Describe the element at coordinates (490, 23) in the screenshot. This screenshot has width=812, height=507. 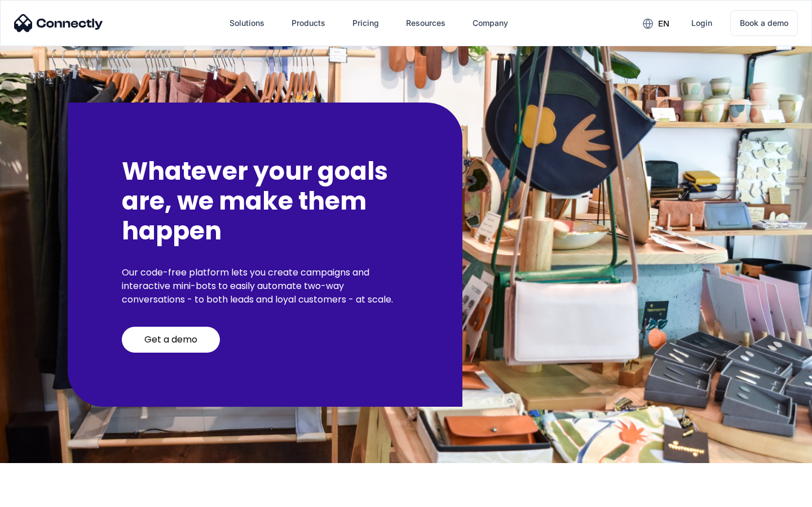
I see `div: Company` at that location.